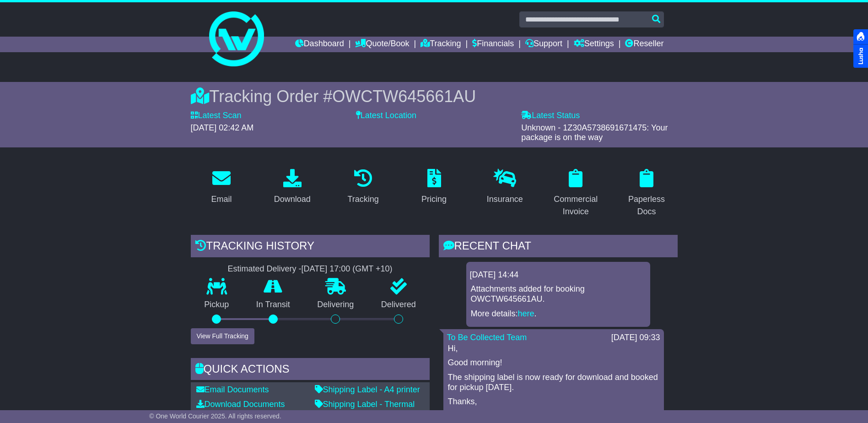 The height and width of the screenshot is (423, 868). What do you see at coordinates (293, 199) in the screenshot?
I see `div: Download` at bounding box center [293, 199].